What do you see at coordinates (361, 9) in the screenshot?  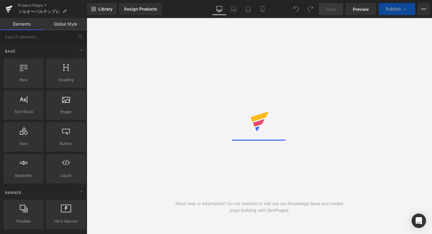 I see `span: Preview` at bounding box center [361, 9].